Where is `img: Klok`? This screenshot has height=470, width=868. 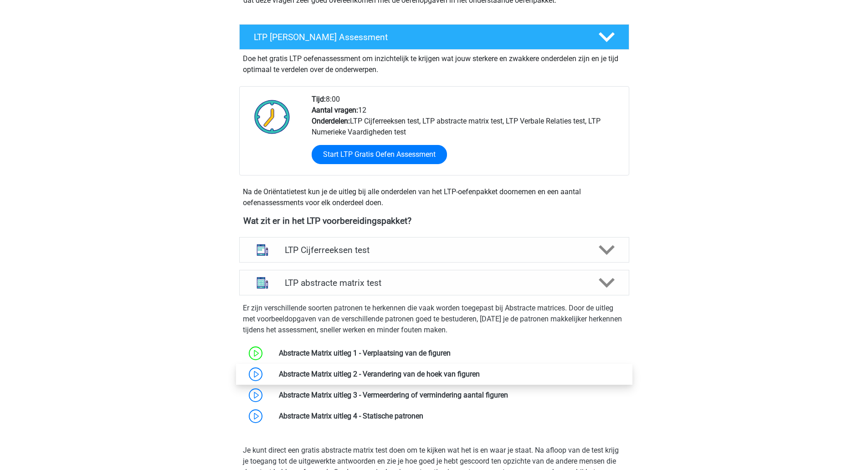 img: Klok is located at coordinates (272, 117).